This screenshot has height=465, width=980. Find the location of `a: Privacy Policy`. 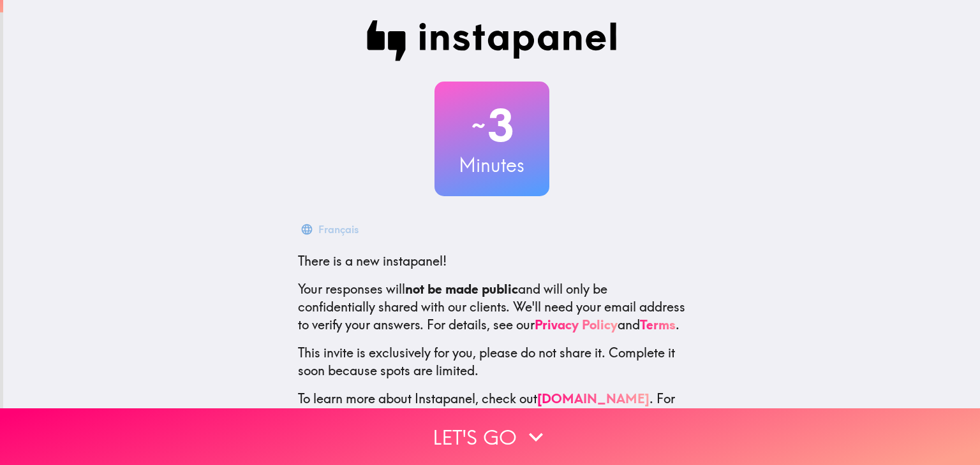

a: Privacy Policy is located at coordinates (576, 324).